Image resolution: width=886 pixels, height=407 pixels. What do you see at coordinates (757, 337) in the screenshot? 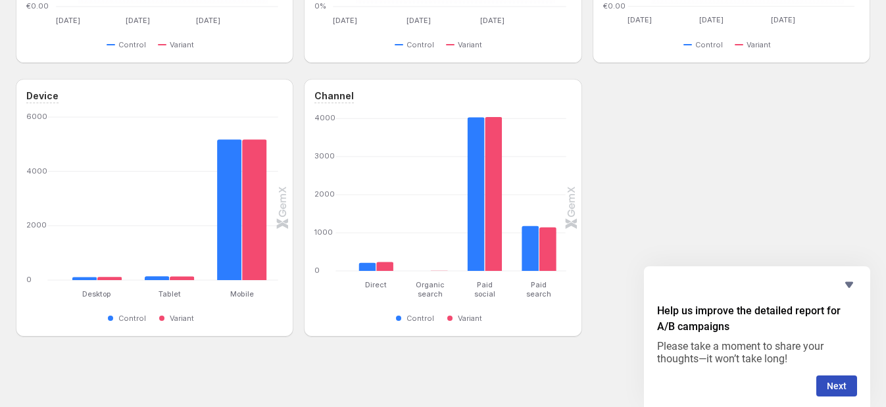
I see `div: Help us improve the detailed report for A/B campaigns` at bounding box center [757, 337].